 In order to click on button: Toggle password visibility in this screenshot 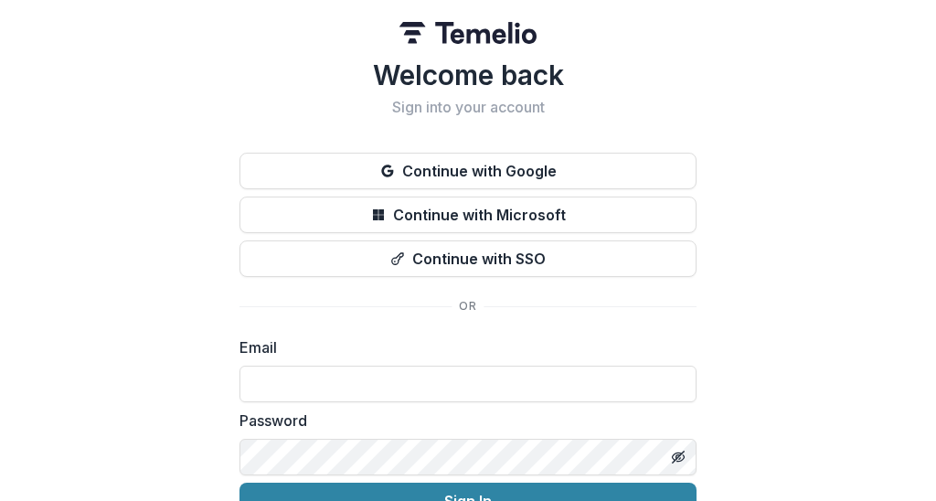, I will do `click(678, 457)`.